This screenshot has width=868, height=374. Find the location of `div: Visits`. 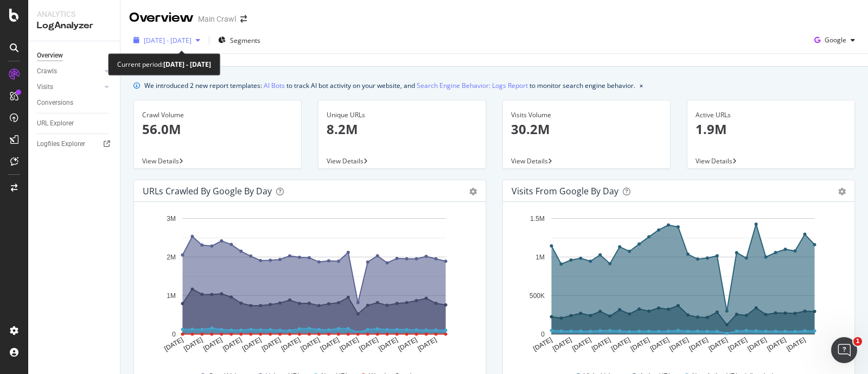

div: Visits is located at coordinates (45, 87).